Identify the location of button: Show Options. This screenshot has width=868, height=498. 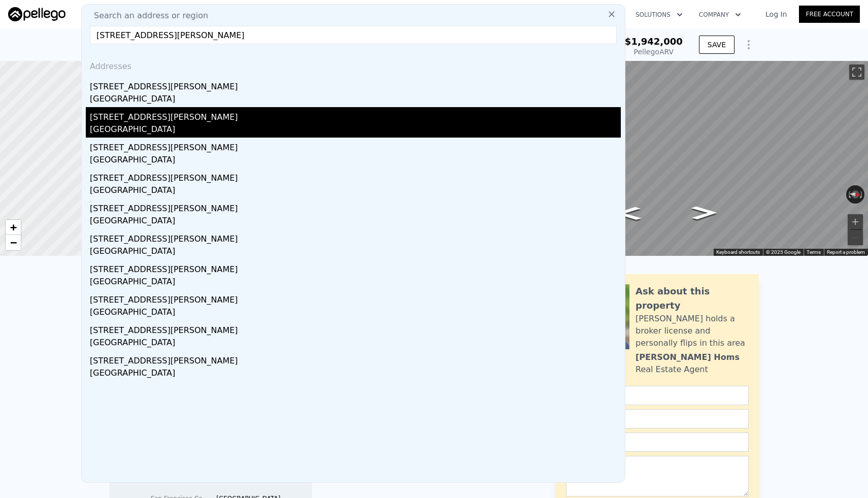
(749, 44).